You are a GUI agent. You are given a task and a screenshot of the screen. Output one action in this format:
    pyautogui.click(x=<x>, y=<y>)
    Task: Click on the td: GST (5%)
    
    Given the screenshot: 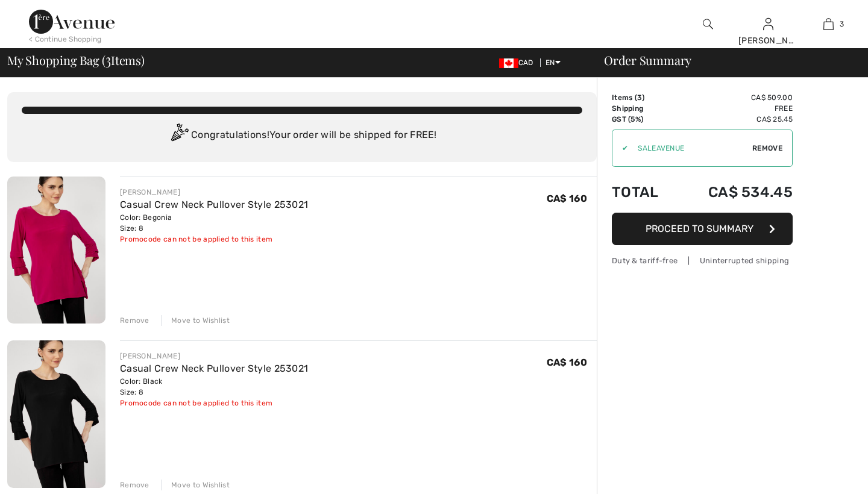 What is the action you would take?
    pyautogui.click(x=643, y=119)
    